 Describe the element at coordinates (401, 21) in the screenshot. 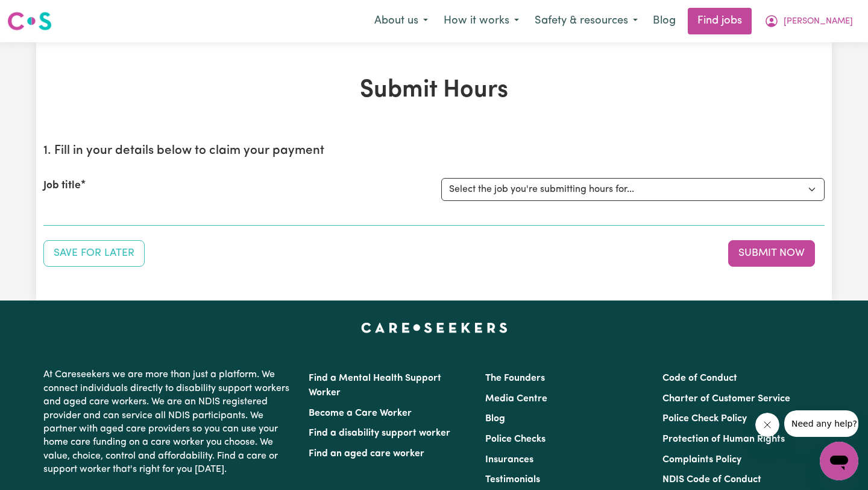

I see `button: About us` at that location.